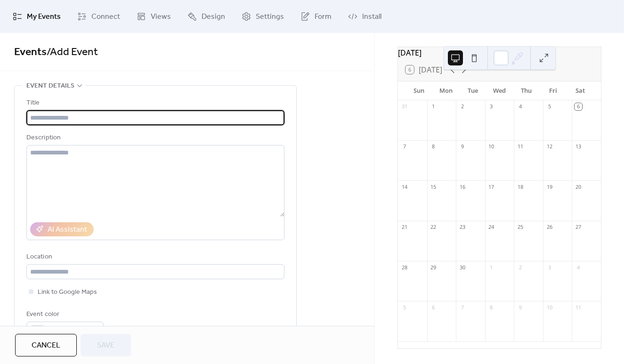 Image resolution: width=624 pixels, height=364 pixels. I want to click on div: 25, so click(520, 227).